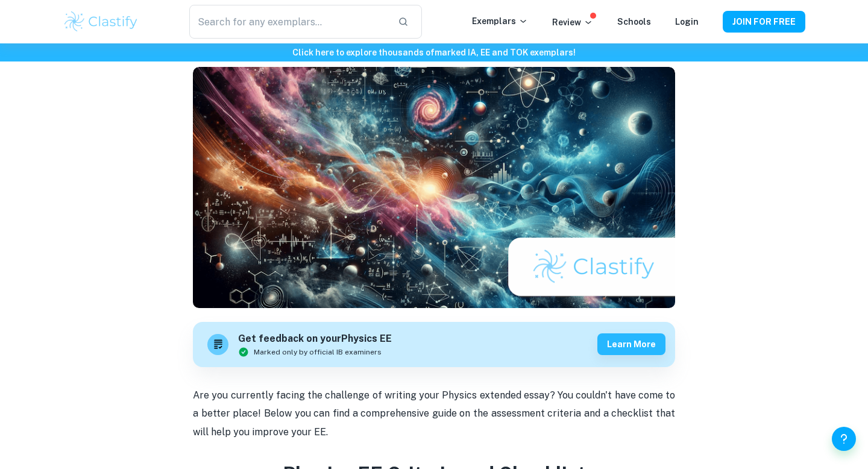  What do you see at coordinates (573, 22) in the screenshot?
I see `p: Review` at bounding box center [573, 22].